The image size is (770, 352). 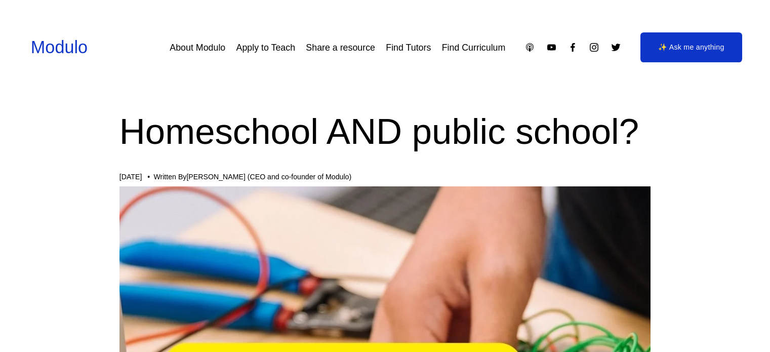 I want to click on a: Instagram, so click(x=594, y=47).